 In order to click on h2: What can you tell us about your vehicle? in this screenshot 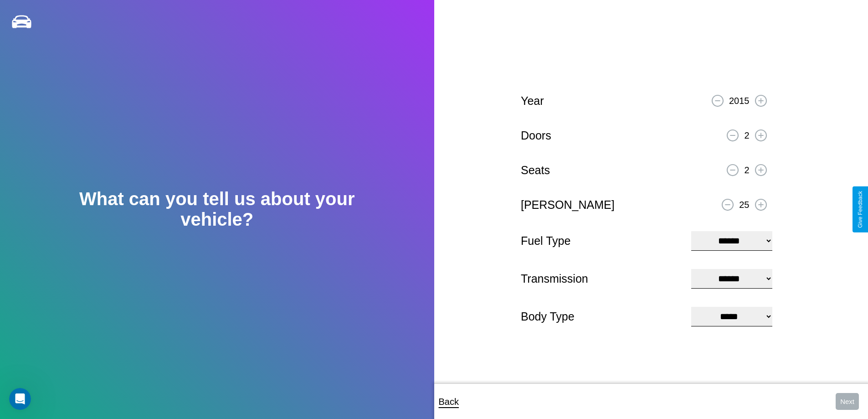, I will do `click(217, 209)`.